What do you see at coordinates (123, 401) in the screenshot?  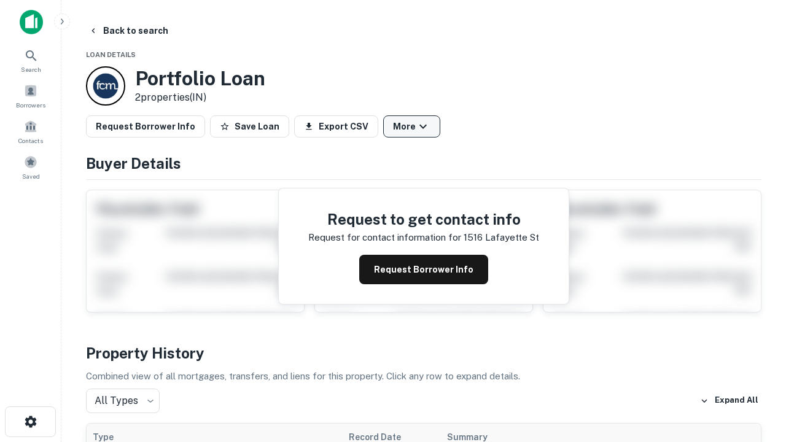 I see `div: All Types` at bounding box center [123, 401].